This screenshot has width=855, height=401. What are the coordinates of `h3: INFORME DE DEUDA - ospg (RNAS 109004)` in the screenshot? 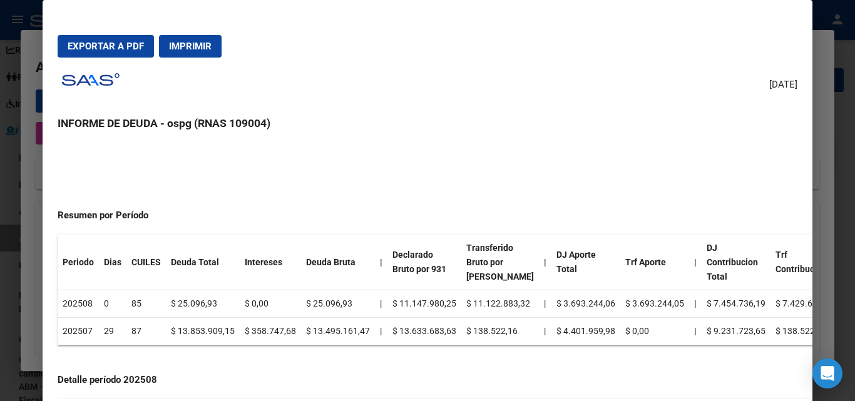 It's located at (427, 123).